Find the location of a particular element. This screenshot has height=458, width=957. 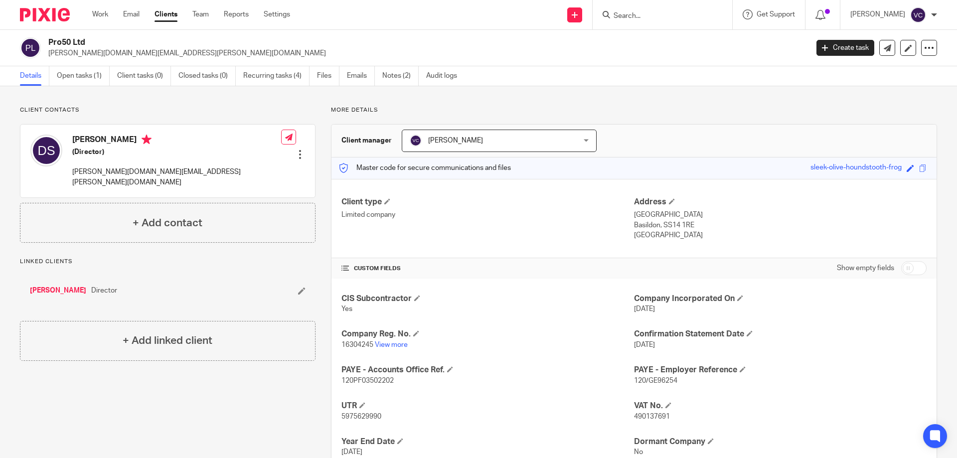

a: Reports is located at coordinates (236, 14).